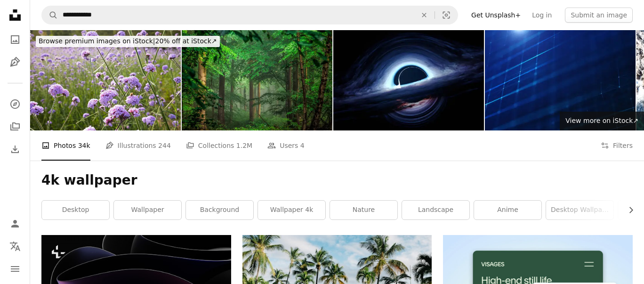 This screenshot has height=284, width=644. I want to click on span: Browse premium images on iStock |, so click(97, 41).